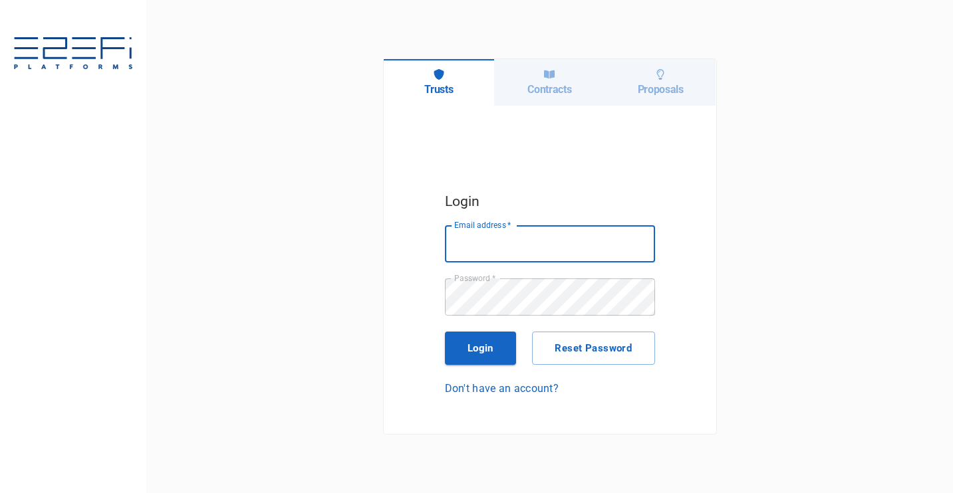 Image resolution: width=953 pixels, height=493 pixels. I want to click on a: Don't have an account?, so click(550, 388).